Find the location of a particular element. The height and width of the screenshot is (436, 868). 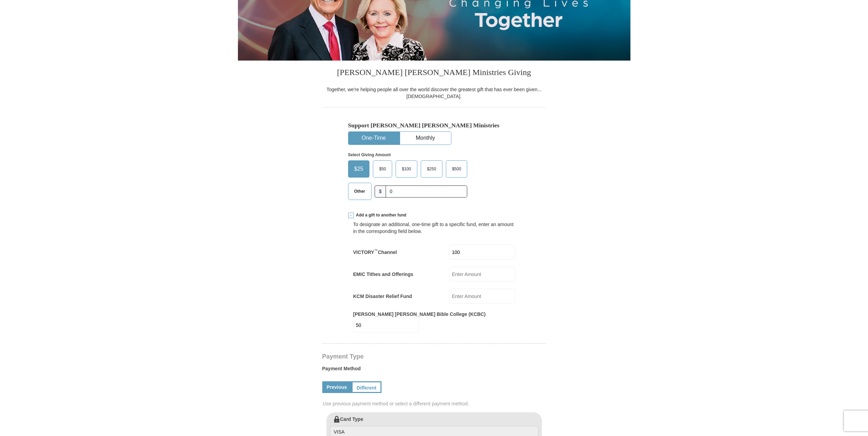

button: Monthly is located at coordinates (425, 138).